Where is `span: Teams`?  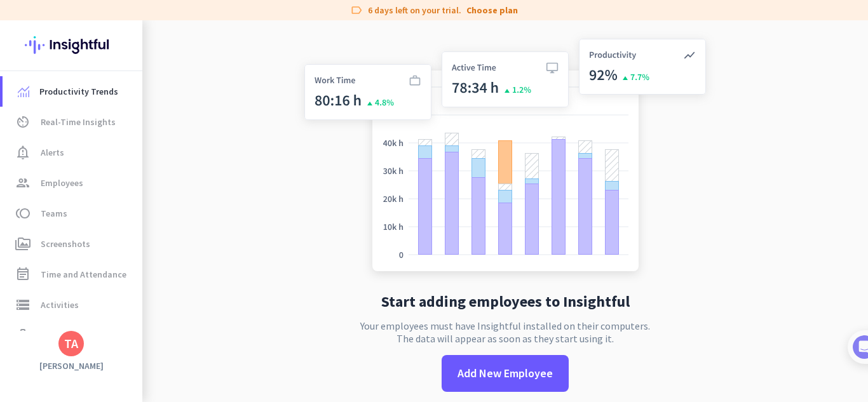 span: Teams is located at coordinates (54, 214).